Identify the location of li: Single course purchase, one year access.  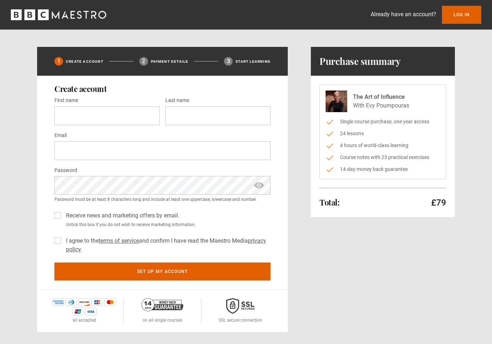
(383, 121).